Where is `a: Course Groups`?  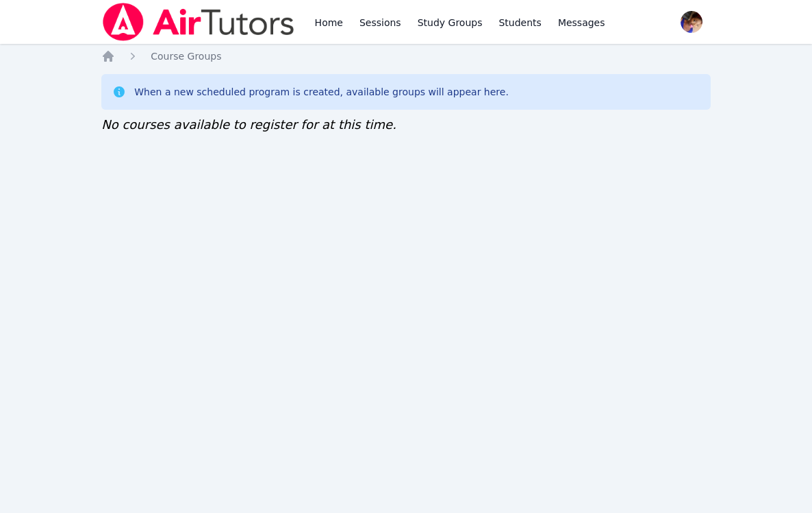
a: Course Groups is located at coordinates (186, 56).